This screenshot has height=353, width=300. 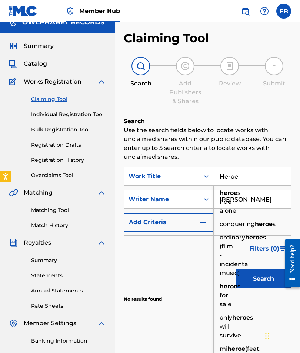 I want to click on img: help, so click(x=265, y=11).